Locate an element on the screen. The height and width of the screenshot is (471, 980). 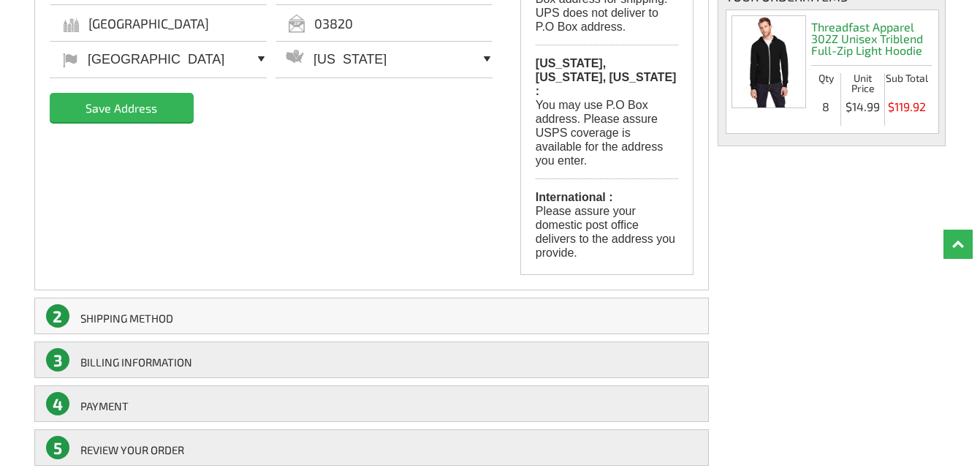
h2: Threadfast Apparel 302Z Unisex Triblend Full-Zip Light Hoodie is located at coordinates (871, 37).